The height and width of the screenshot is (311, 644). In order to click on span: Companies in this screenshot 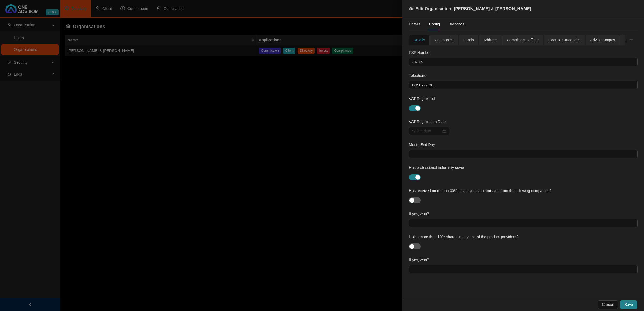, I will do `click(444, 40)`.